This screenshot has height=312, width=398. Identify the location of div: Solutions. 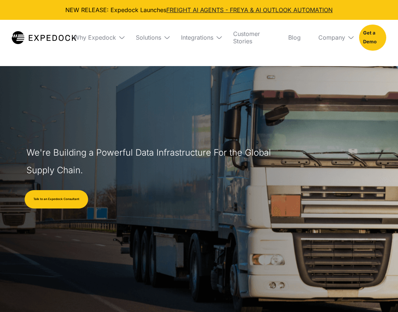
(148, 37).